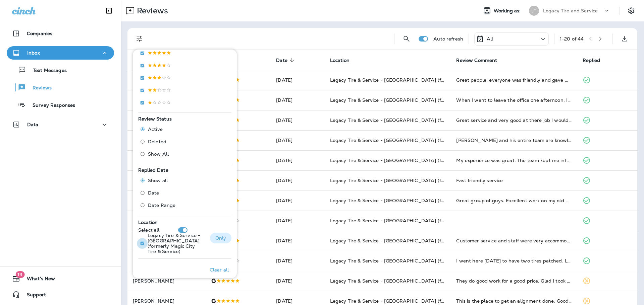 The height and width of the screenshot is (305, 644). Describe the element at coordinates (570, 11) in the screenshot. I see `p: Legacy Tire and Service` at that location.